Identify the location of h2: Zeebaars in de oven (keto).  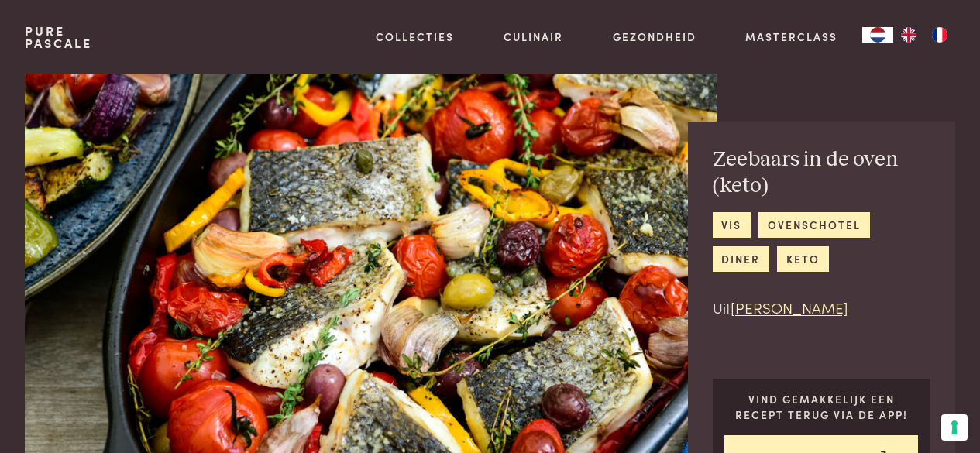
(822, 173).